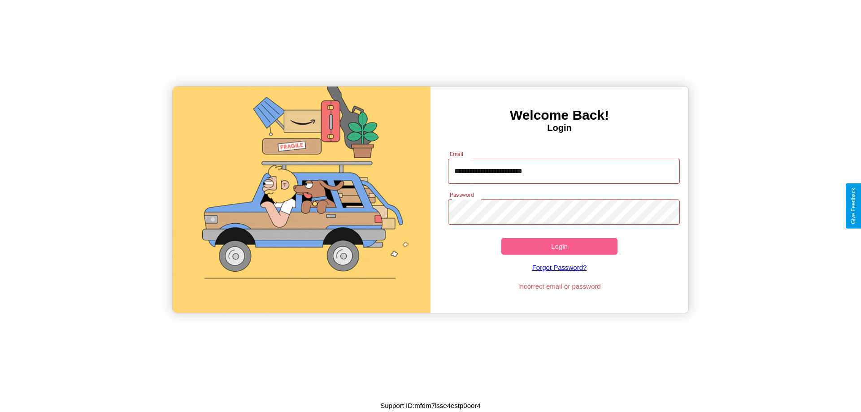 The width and height of the screenshot is (861, 412). What do you see at coordinates (559, 267) in the screenshot?
I see `a: Forgot Password?` at bounding box center [559, 267].